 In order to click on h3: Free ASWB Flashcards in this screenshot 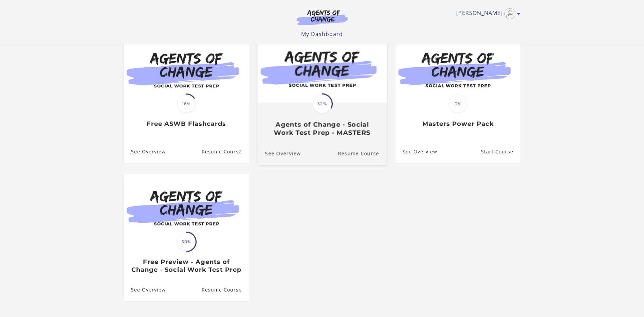, I will do `click(186, 124)`.